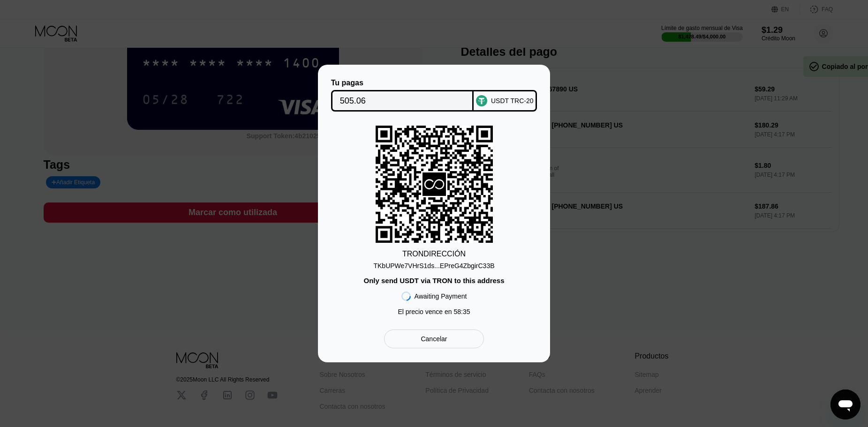  What do you see at coordinates (434, 254) in the screenshot?
I see `div: TRON DIRECCIÓN` at bounding box center [434, 254].